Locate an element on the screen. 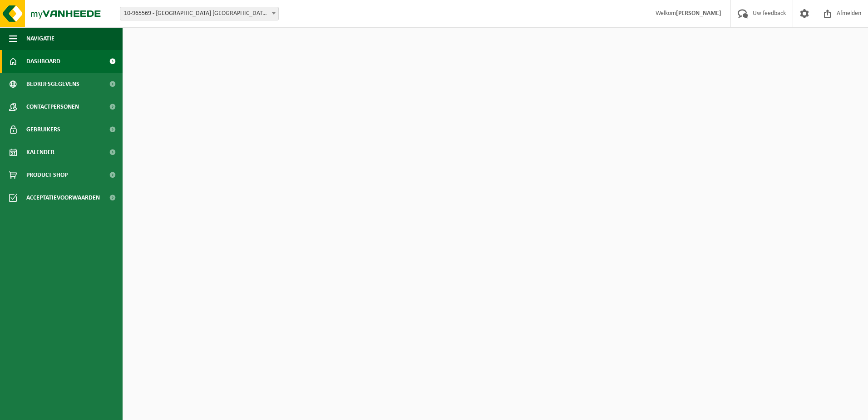  span: Dashboard is located at coordinates (43, 61).